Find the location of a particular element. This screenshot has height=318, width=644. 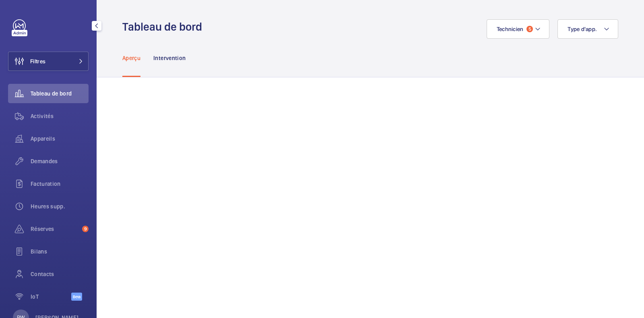

h1: Tableau de bord is located at coordinates (165, 27).